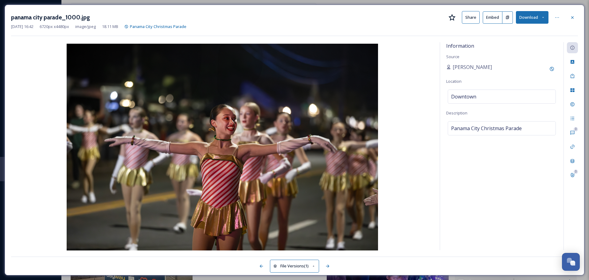  What do you see at coordinates (295, 266) in the screenshot?
I see `button: File Versions(1)` at bounding box center [295, 266].